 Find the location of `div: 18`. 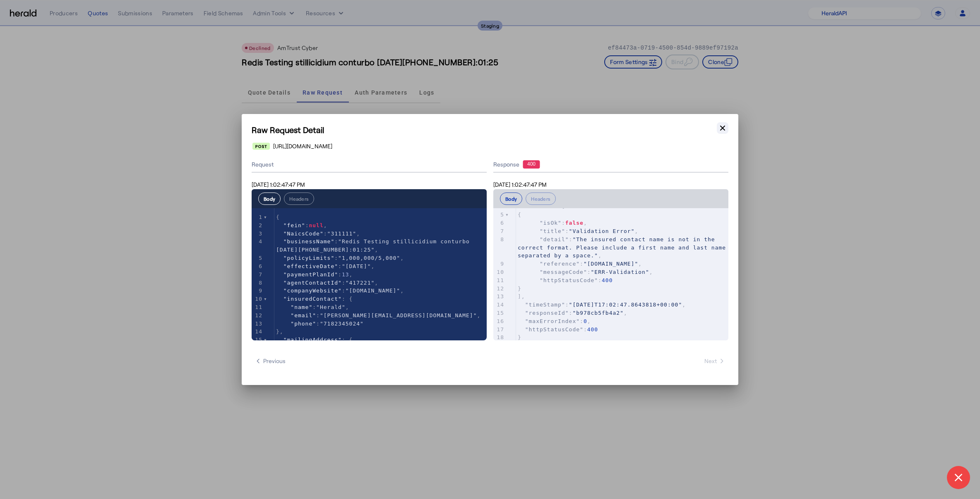

div: 18 is located at coordinates (499, 337).